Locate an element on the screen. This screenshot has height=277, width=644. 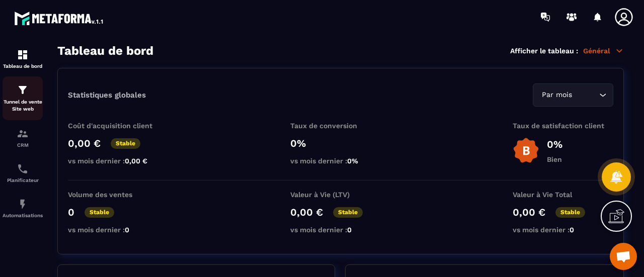
a: schedulerschedulerPlanificateur is located at coordinates (23, 173).